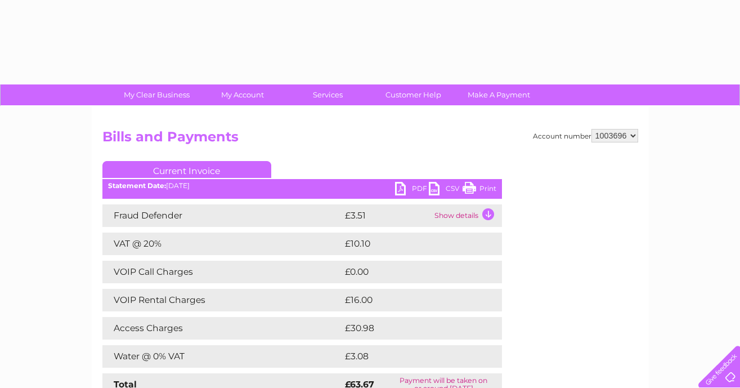  Describe the element at coordinates (410, 244) in the screenshot. I see `td: £10.10` at that location.